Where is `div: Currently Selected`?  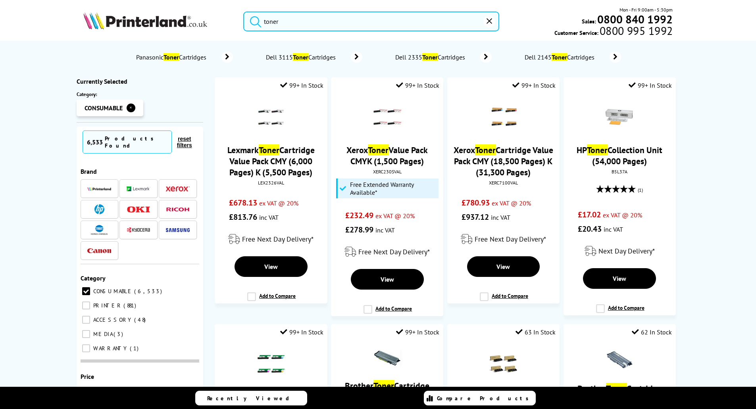 div: Currently Selected is located at coordinates (140, 81).